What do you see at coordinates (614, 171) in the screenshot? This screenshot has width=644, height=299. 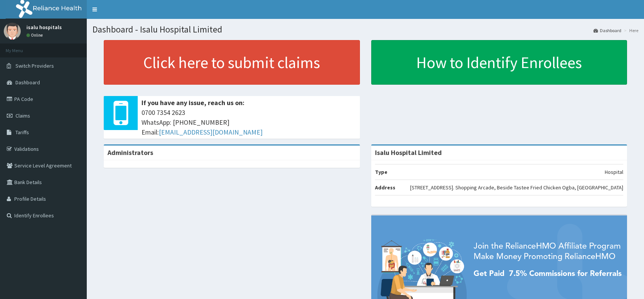 I see `p: Hospital` at bounding box center [614, 171].